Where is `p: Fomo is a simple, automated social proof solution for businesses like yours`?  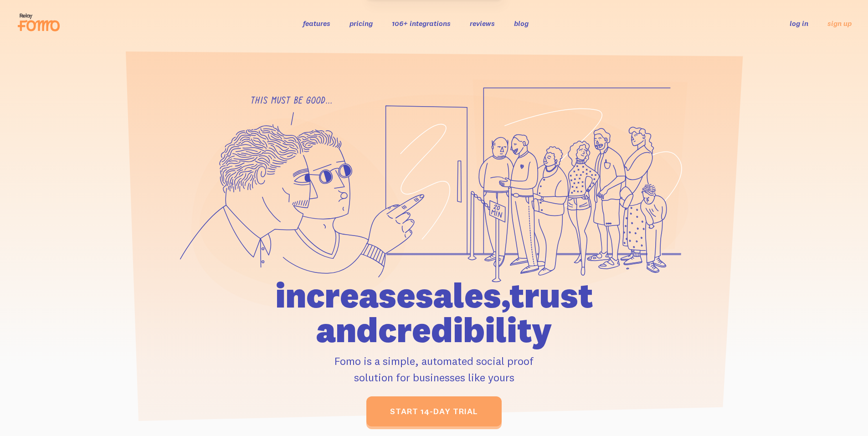
p: Fomo is a simple, automated social proof solution for businesses like yours is located at coordinates (434, 369).